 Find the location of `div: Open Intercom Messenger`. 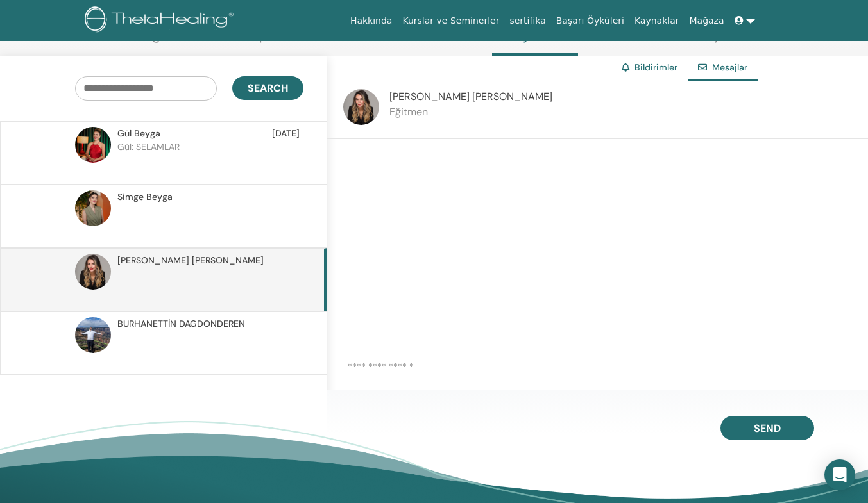

div: Open Intercom Messenger is located at coordinates (840, 475).